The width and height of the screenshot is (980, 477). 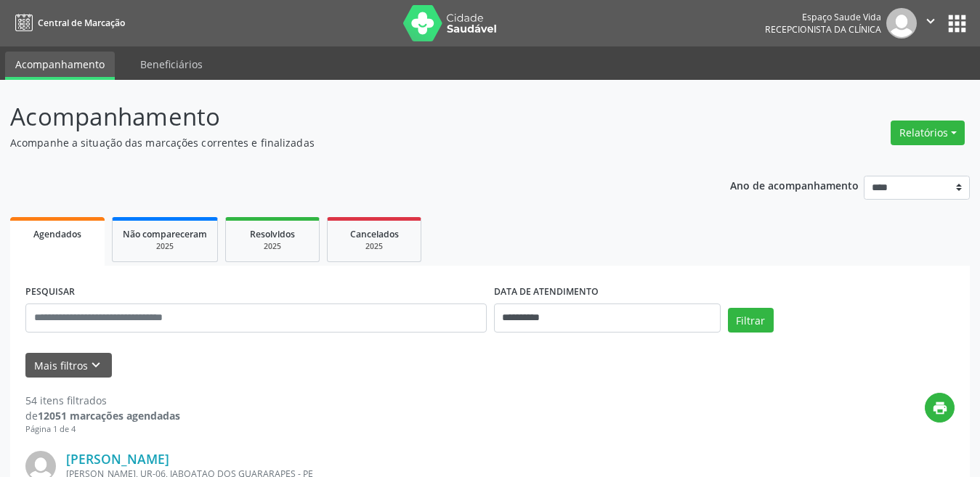 I want to click on p: Acompanhe a situação das marcações correntes e finalizadas, so click(x=346, y=142).